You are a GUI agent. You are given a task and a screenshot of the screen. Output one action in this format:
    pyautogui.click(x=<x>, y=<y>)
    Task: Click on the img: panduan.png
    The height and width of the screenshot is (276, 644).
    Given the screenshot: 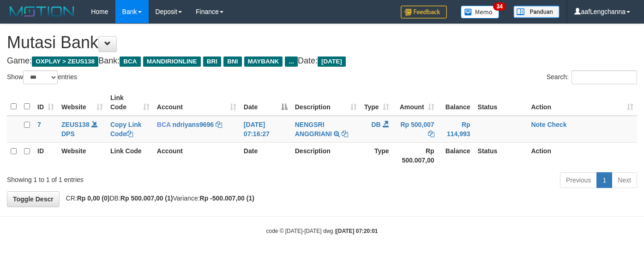 What is the action you would take?
    pyautogui.click(x=537, y=11)
    